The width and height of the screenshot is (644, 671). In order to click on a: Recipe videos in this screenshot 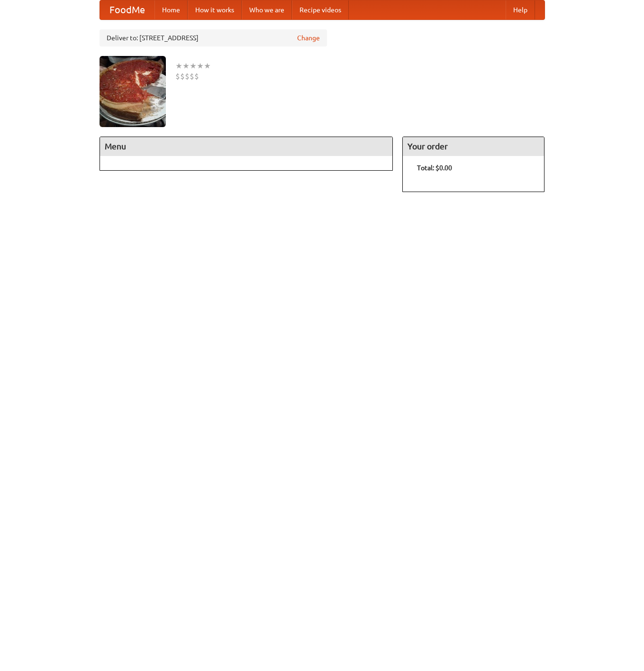, I will do `click(320, 10)`.